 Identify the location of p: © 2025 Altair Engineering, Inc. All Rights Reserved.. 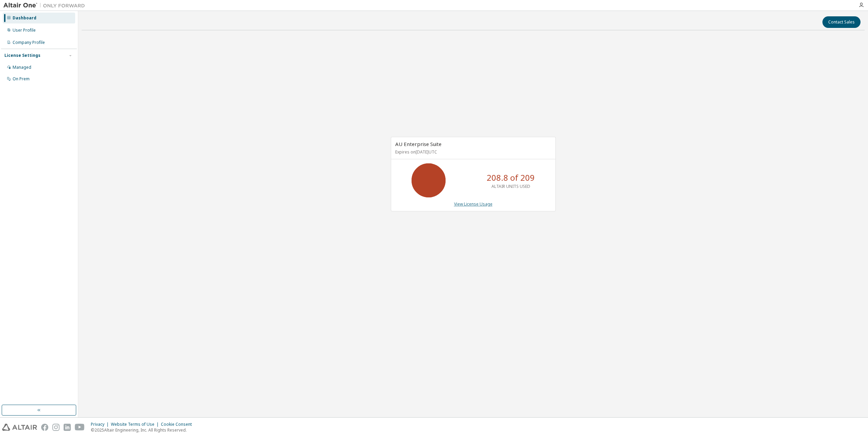
(143, 430).